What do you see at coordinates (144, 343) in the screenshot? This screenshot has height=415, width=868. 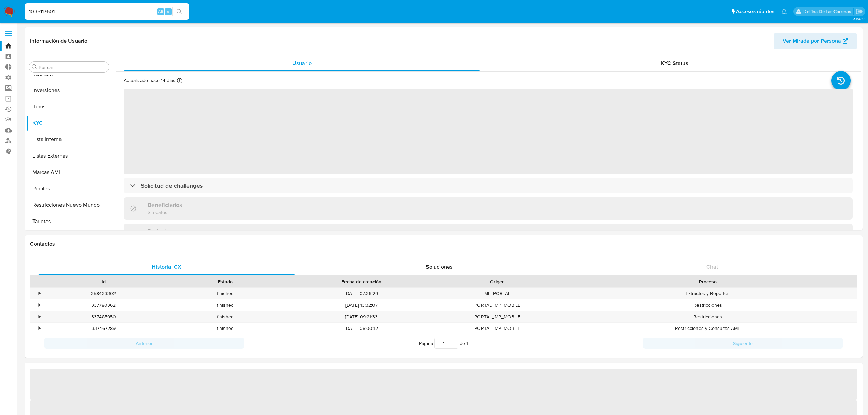 I see `button: Anterior` at bounding box center [144, 343].